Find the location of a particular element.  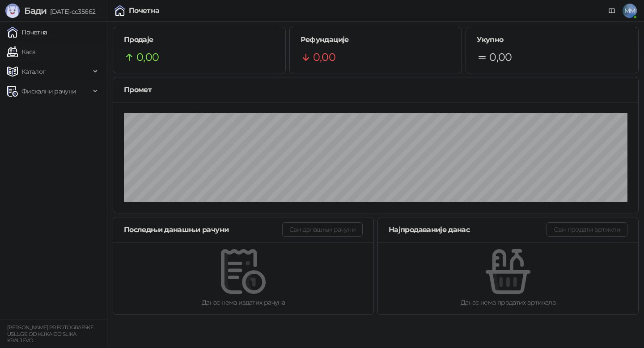

a: Каса is located at coordinates (21, 52).